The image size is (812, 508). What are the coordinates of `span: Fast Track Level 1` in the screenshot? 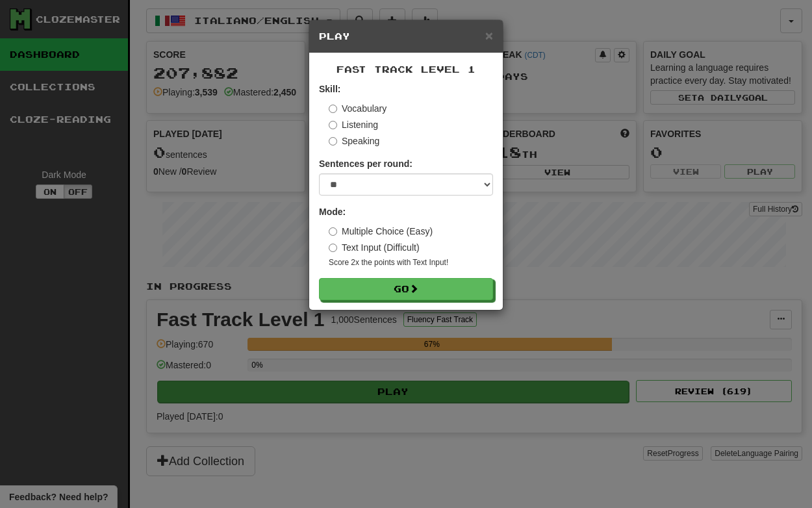 It's located at (406, 69).